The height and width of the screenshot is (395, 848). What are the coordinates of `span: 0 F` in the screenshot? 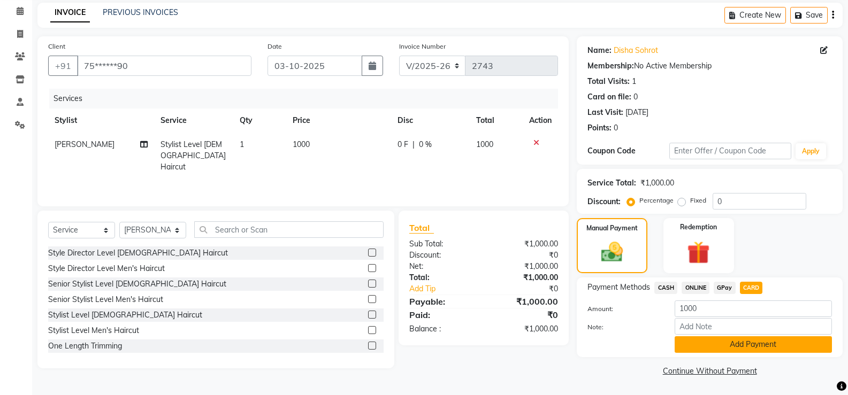 It's located at (403, 144).